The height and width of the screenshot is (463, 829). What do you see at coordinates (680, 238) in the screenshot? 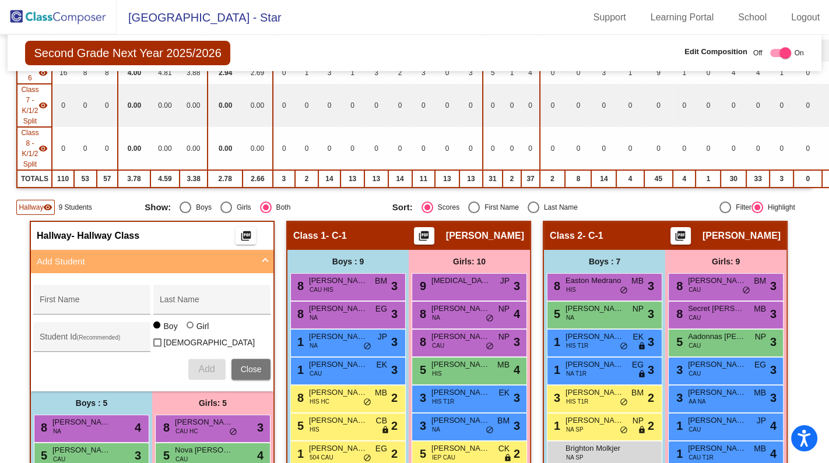
I see `mat-icon: picture_as_pdf` at bounding box center [680, 238].